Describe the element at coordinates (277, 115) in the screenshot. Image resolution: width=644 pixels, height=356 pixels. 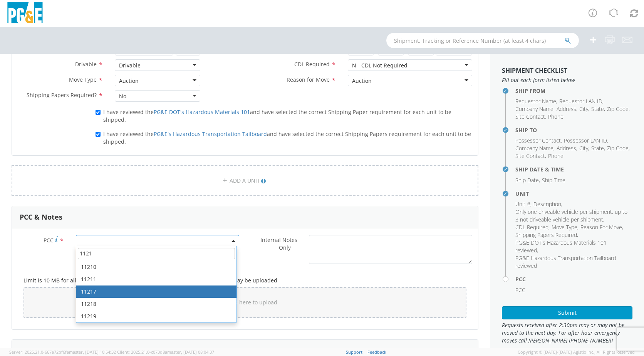
I see `span: I have reviewed the and have selected the correct Shipping Paper requirement for each unit to be ...` at that location.